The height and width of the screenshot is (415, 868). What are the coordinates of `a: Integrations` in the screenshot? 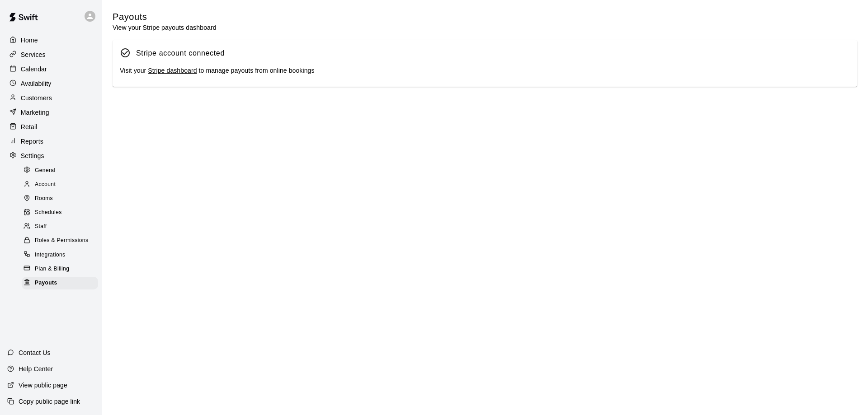 It's located at (61, 255).